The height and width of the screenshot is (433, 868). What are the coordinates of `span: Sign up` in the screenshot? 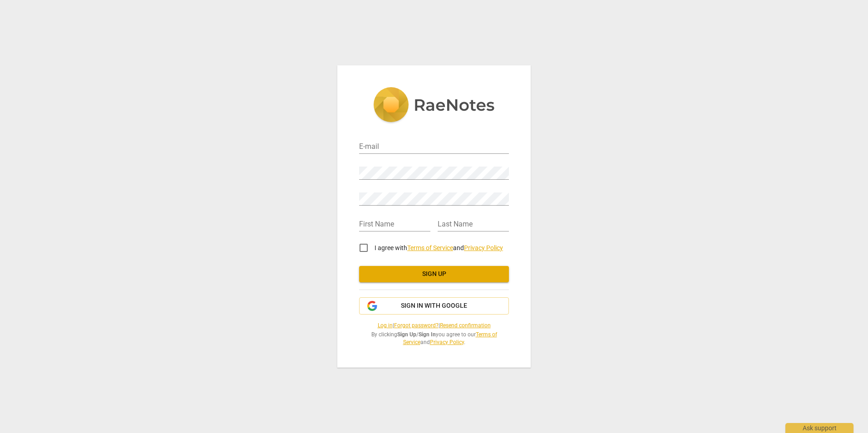 It's located at (434, 275).